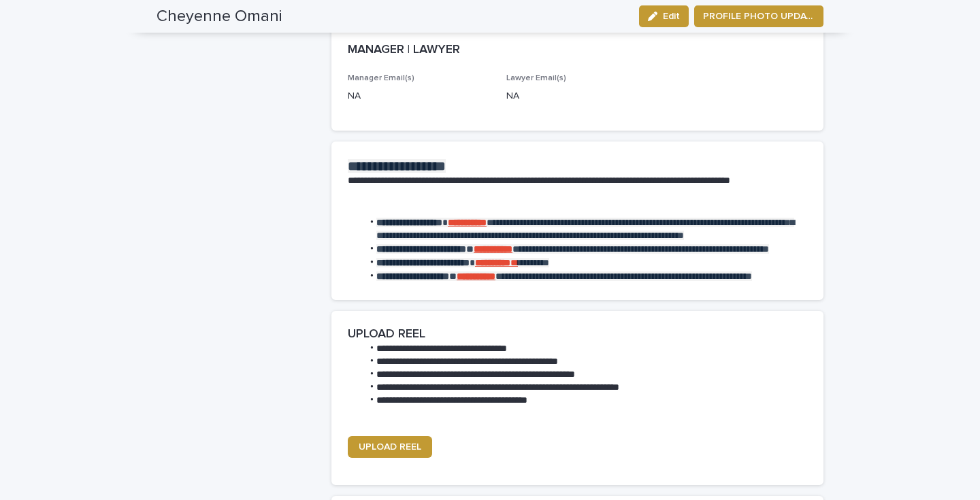  Describe the element at coordinates (404, 51) in the screenshot. I see `h2: MANAGER | LAWYER` at that location.